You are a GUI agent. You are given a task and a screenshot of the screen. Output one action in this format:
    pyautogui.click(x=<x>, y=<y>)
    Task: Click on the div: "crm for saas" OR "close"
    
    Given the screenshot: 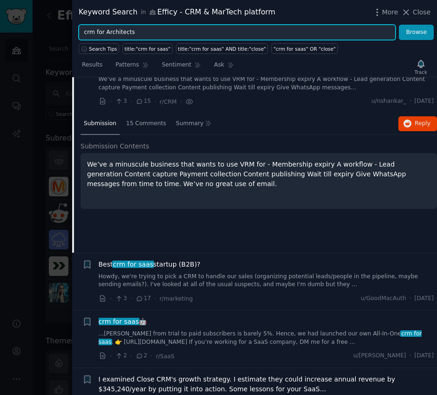 What is the action you would take?
    pyautogui.click(x=305, y=49)
    